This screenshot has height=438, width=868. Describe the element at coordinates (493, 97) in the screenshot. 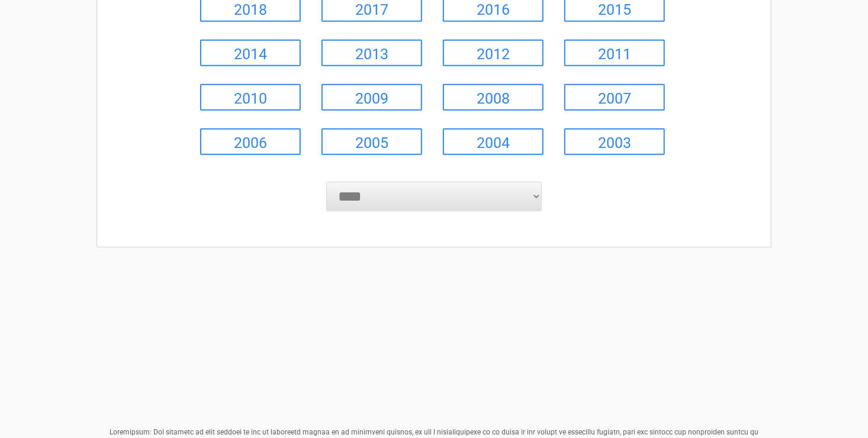

I see `a: 2008` at that location.